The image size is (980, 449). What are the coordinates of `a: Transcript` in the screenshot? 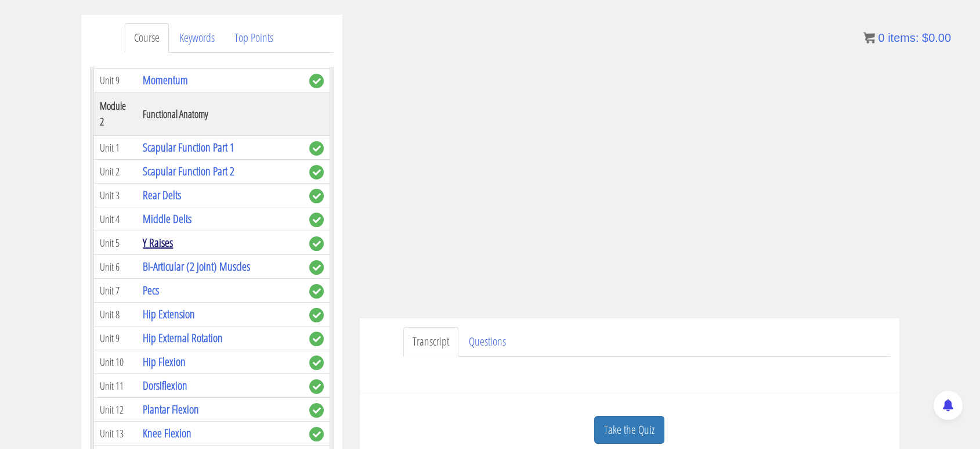 It's located at (431, 342).